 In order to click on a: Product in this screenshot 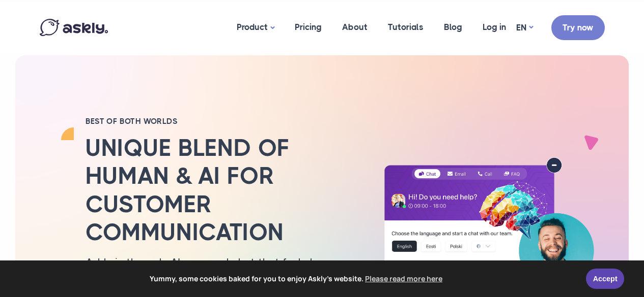, I will do `click(255, 28)`.